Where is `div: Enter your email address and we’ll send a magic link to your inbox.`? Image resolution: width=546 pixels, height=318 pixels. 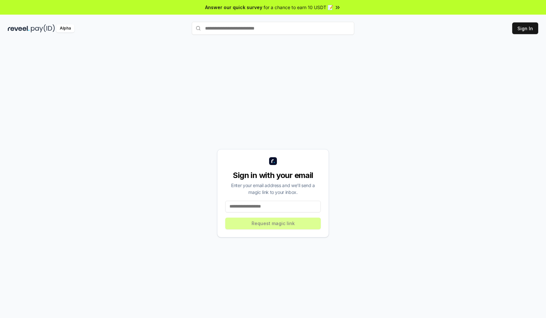 div: Enter your email address and we’ll send a magic link to your inbox. is located at coordinates (273, 189).